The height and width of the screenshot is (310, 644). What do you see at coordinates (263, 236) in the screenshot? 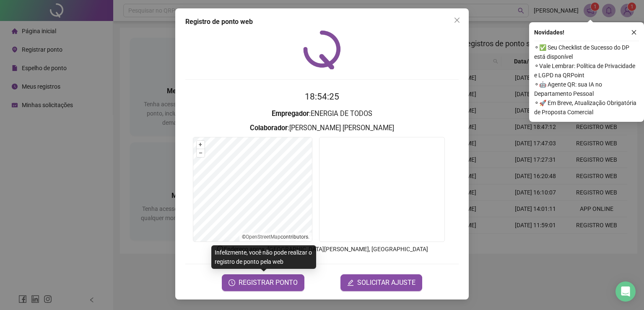
I see `a: OpenStreetMap` at bounding box center [263, 236].